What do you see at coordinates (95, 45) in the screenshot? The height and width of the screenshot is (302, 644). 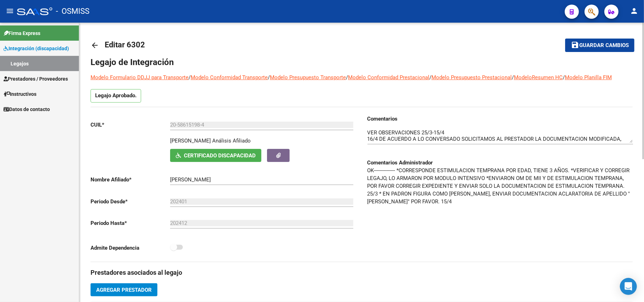 I see `mat-icon: arrow_back` at bounding box center [95, 45].